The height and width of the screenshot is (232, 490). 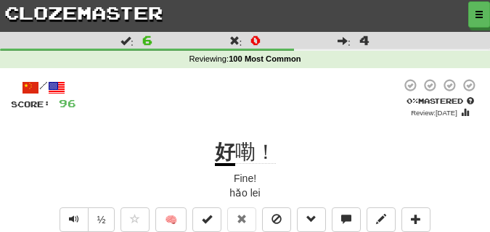 What do you see at coordinates (242, 220) in the screenshot?
I see `button: Reset to 0% Mastered (alt+r)` at bounding box center [242, 220].